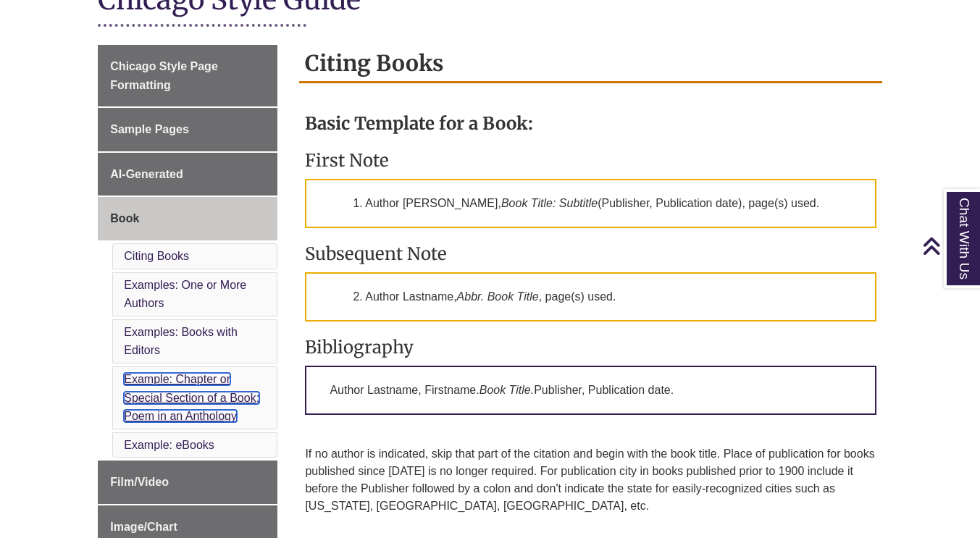 The image size is (980, 538). Describe the element at coordinates (191, 398) in the screenshot. I see `a: Example: Chapter or Special Section of a Book; Poem in an Anthology` at that location.